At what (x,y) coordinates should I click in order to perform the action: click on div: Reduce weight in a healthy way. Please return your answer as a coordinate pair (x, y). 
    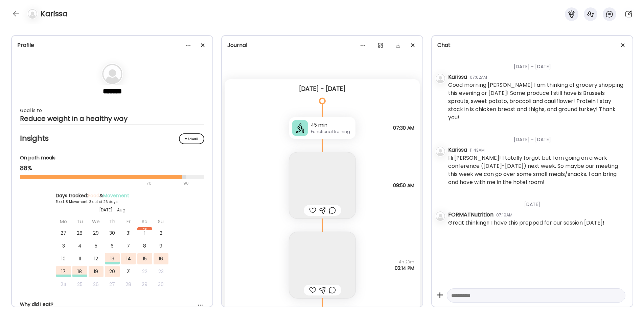
    Looking at the image, I should click on (112, 118).